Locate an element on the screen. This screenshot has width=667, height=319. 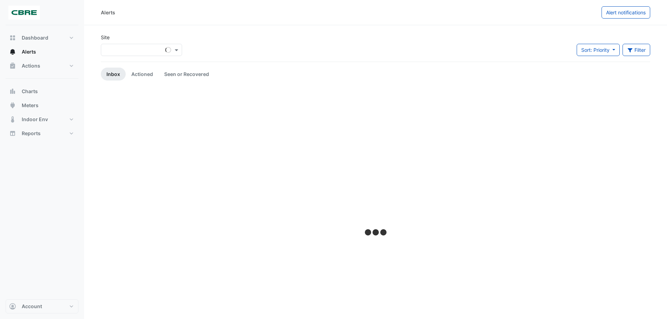
a: Inbox is located at coordinates (113, 74).